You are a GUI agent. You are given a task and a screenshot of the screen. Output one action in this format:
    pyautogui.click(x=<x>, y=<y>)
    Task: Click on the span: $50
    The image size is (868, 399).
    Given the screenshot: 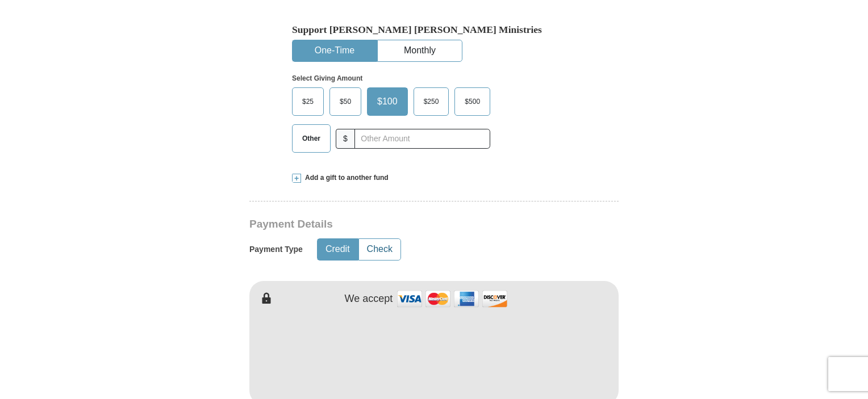 What is the action you would take?
    pyautogui.click(x=346, y=102)
    